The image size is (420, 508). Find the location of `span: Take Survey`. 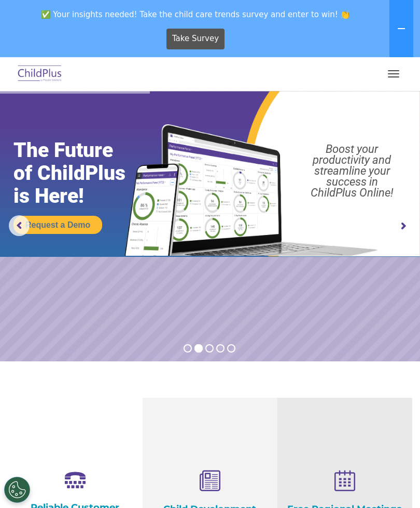

span: Take Survey is located at coordinates (195, 39).